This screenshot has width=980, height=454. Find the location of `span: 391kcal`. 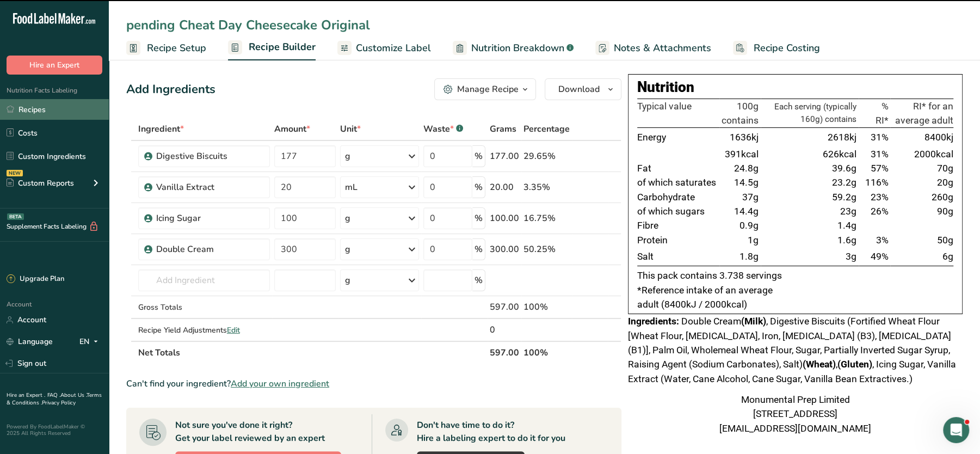

span: 391kcal is located at coordinates (742, 154).